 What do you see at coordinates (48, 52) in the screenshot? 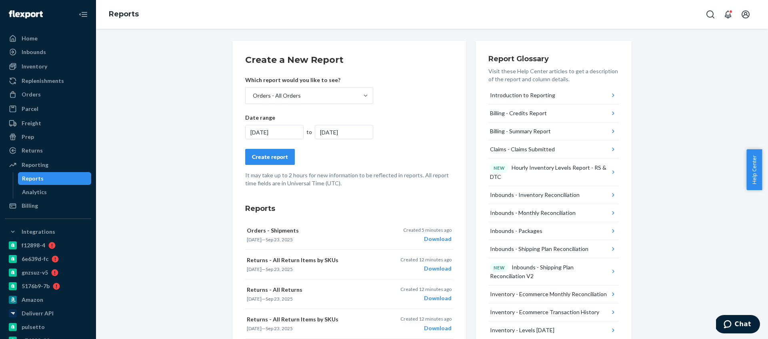
I see `a: Inbounds` at bounding box center [48, 52].